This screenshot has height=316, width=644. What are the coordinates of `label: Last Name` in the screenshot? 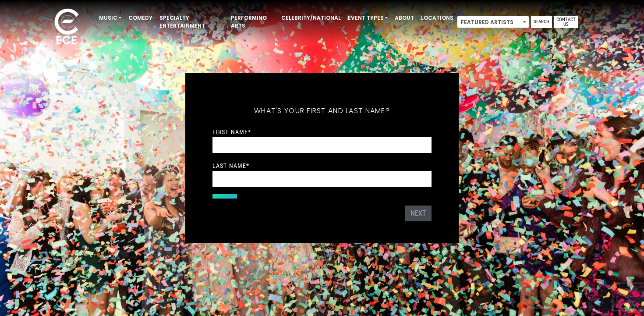 It's located at (231, 166).